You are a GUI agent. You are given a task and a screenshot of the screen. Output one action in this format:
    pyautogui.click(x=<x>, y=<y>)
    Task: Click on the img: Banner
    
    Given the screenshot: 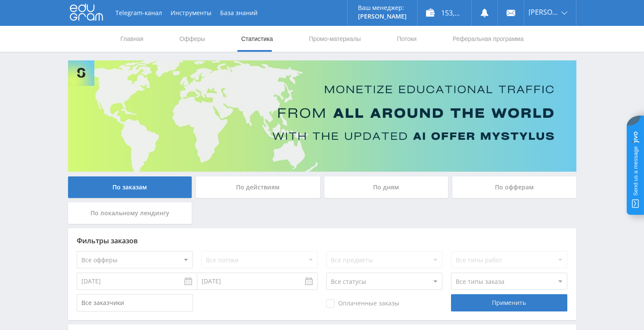 What is the action you would take?
    pyautogui.click(x=322, y=116)
    